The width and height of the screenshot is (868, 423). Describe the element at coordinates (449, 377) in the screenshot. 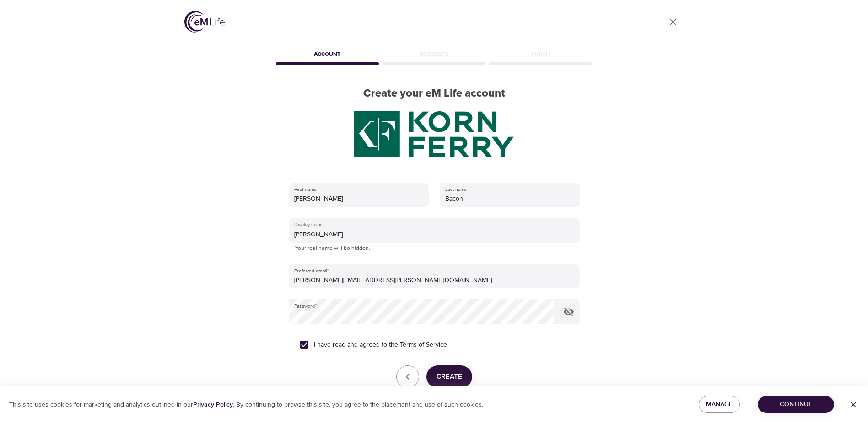

I see `button: Create` at that location.